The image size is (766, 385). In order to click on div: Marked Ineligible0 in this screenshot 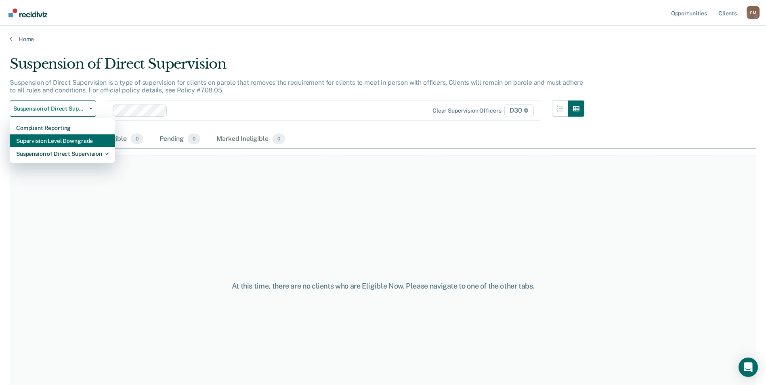, I will do `click(251, 139)`.